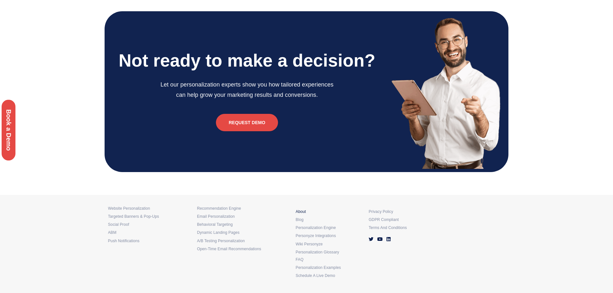 Image resolution: width=613 pixels, height=293 pixels. What do you see at coordinates (402, 212) in the screenshot?
I see `h6: Privacy policy` at bounding box center [402, 212].